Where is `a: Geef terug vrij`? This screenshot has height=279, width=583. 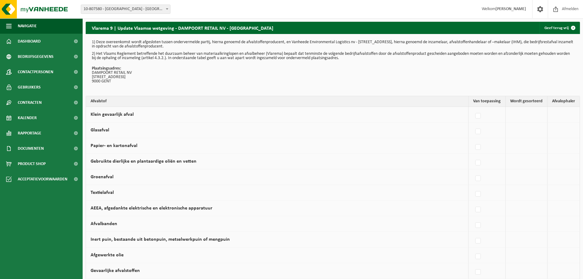
a: Geef terug vrij is located at coordinates (559, 28).